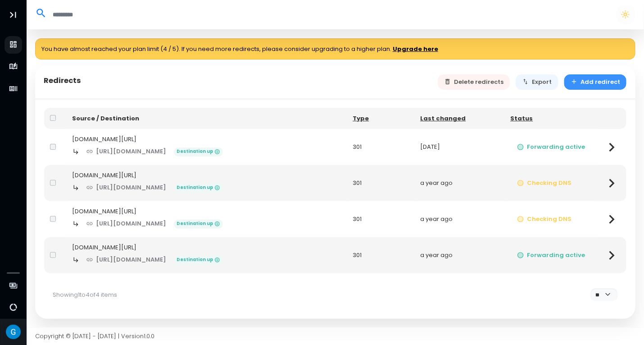  What do you see at coordinates (63, 80) in the screenshot?
I see `h5: Redirects` at bounding box center [63, 80].